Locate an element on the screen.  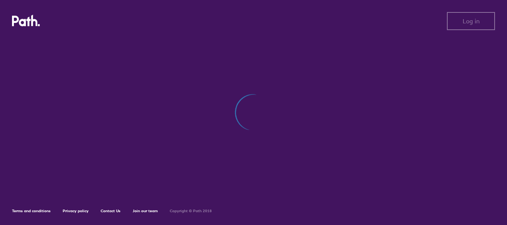
span: Log in is located at coordinates (471, 21).